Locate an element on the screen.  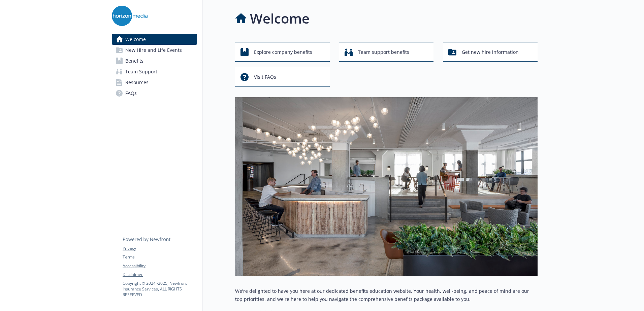
a: Welcome is located at coordinates (154, 39).